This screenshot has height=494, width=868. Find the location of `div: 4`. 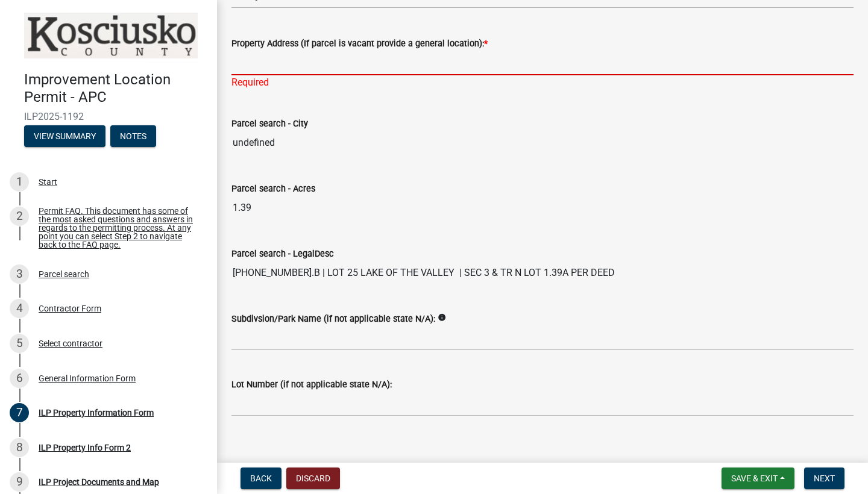

div: 4 is located at coordinates (19, 309).